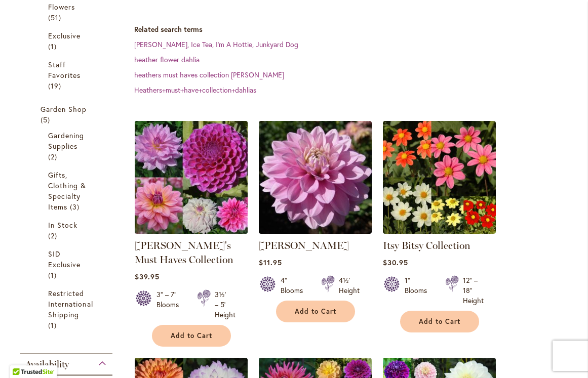 Image resolution: width=588 pixels, height=378 pixels. I want to click on a: Staff Favorites, so click(67, 75).